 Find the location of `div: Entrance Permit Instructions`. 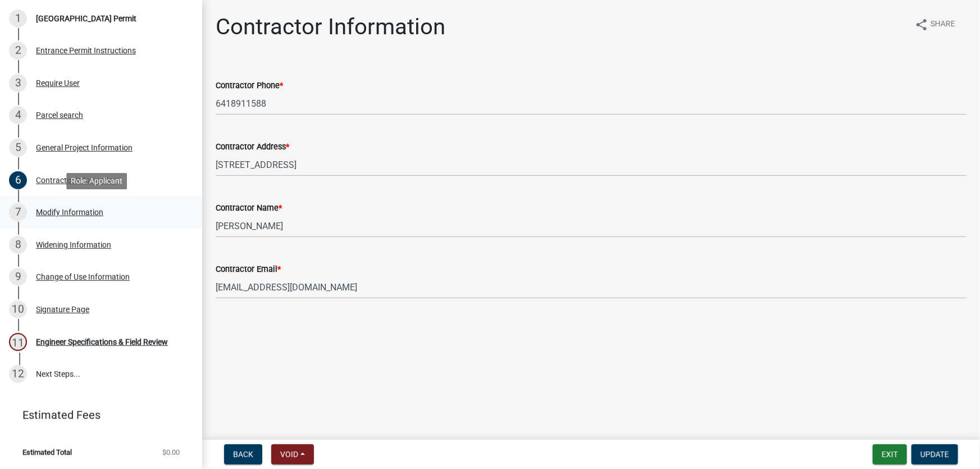

div: Entrance Permit Instructions is located at coordinates (86, 51).